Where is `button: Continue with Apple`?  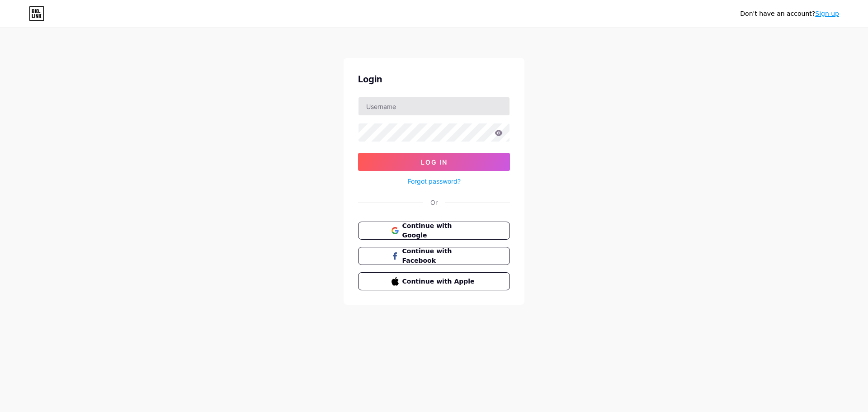 button: Continue with Apple is located at coordinates (434, 282).